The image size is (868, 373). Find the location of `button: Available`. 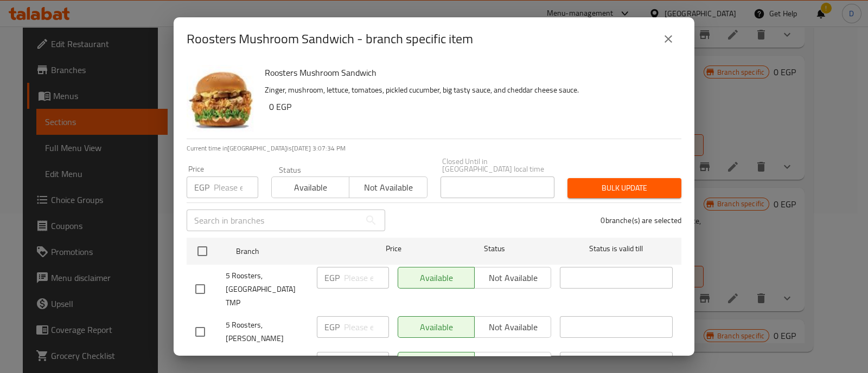

button: Available is located at coordinates (310, 188).